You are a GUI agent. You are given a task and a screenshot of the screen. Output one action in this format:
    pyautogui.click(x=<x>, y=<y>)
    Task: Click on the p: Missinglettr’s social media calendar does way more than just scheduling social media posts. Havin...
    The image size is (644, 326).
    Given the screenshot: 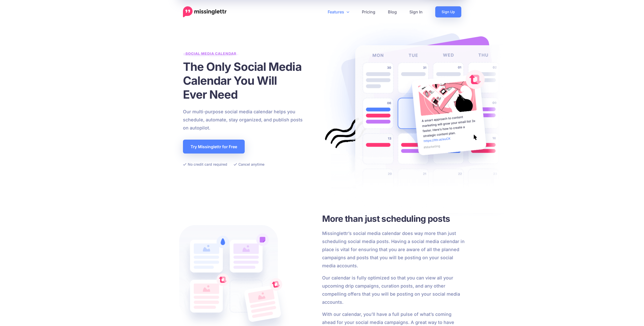 What is the action you would take?
    pyautogui.click(x=394, y=250)
    